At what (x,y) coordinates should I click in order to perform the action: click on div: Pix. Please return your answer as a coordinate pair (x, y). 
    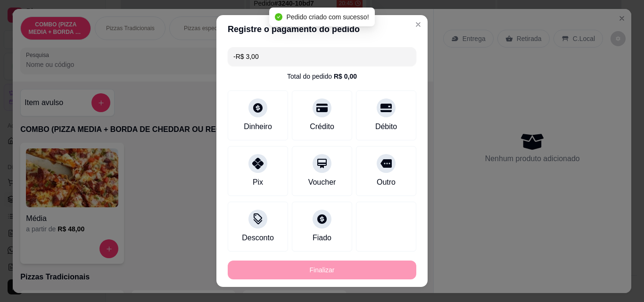
    Looking at the image, I should click on (258, 183).